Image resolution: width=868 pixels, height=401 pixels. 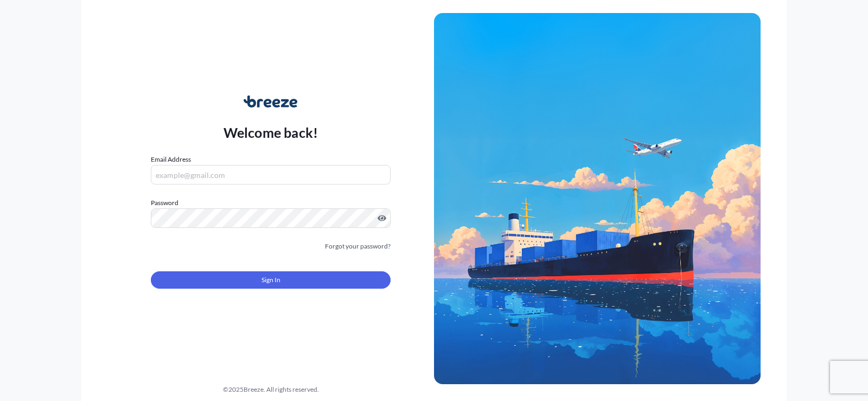 What do you see at coordinates (271, 280) in the screenshot?
I see `button: Sign In` at bounding box center [271, 280].